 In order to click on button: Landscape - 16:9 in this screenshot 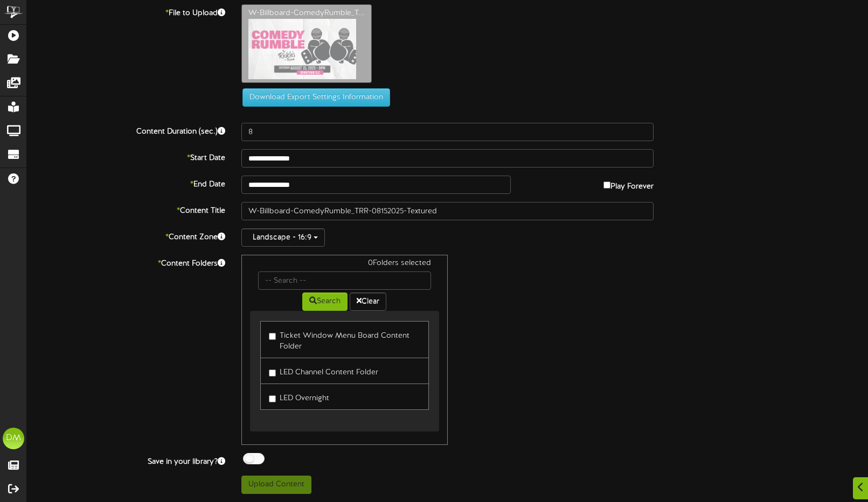, I will do `click(283, 238)`.